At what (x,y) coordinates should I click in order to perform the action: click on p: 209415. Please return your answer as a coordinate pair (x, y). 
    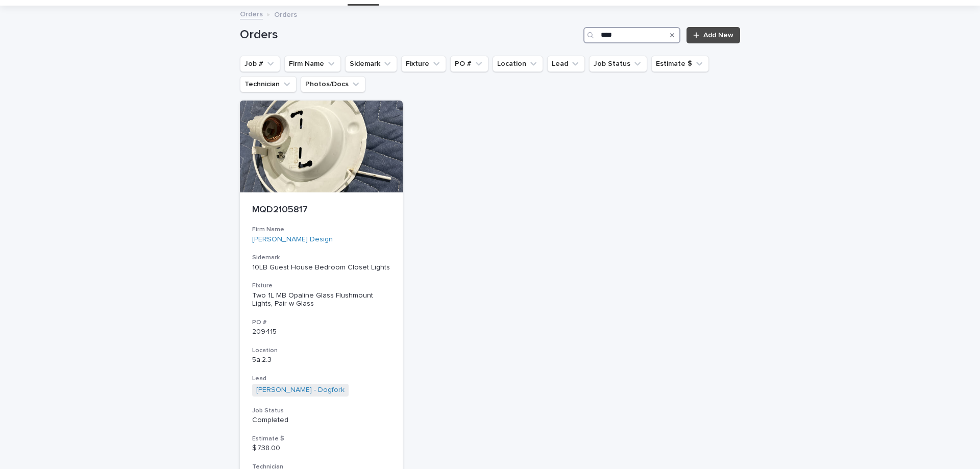
    Looking at the image, I should click on (321, 332).